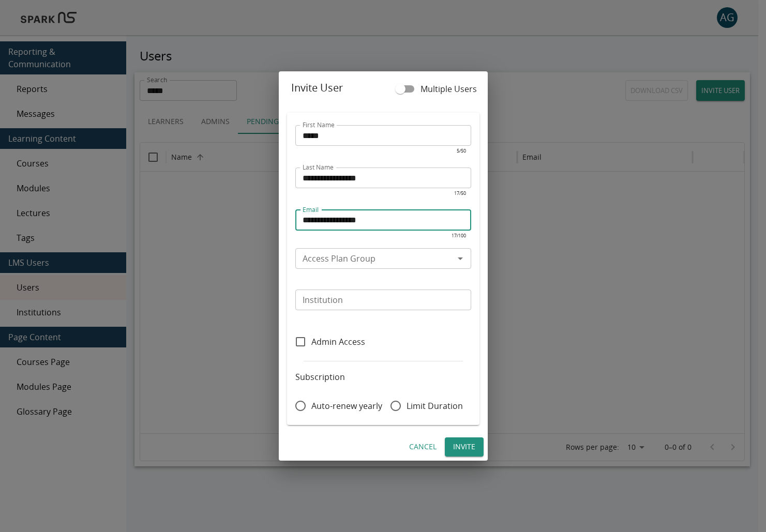 Image resolution: width=766 pixels, height=532 pixels. Describe the element at coordinates (464, 447) in the screenshot. I see `button: Invite` at that location.